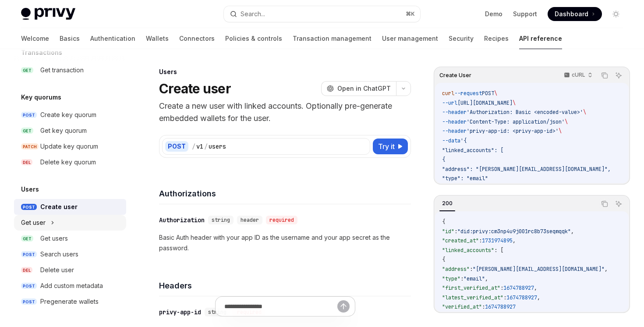 This screenshot has height=327, width=644. Describe the element at coordinates (35, 39) in the screenshot. I see `a: Welcome` at that location.